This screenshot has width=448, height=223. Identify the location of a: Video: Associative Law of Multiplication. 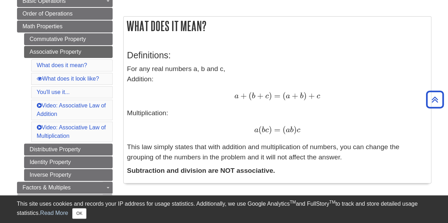
(71, 132).